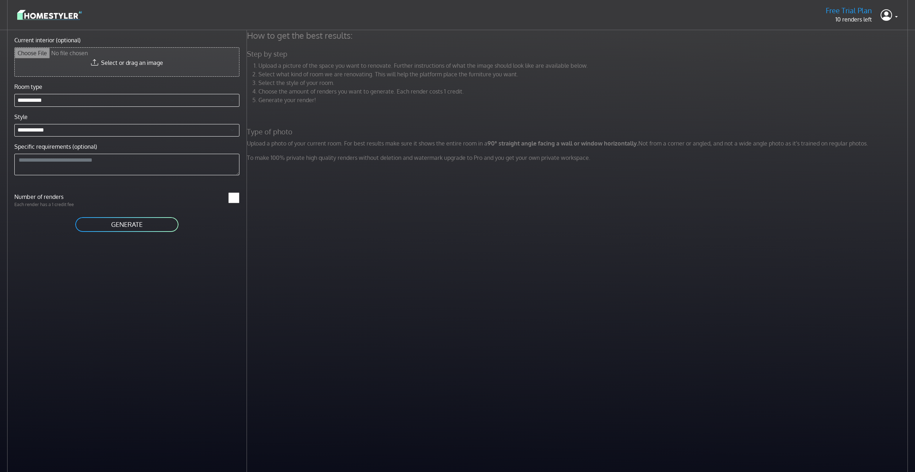 The image size is (915, 472). Describe the element at coordinates (584, 74) in the screenshot. I see `li: Select what kind of room we are renovating. This will help the platform place the furniture you w...` at that location.